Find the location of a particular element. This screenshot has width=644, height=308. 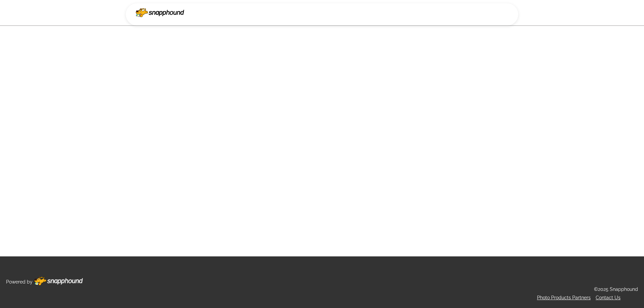

a: Contact Us is located at coordinates (608, 298).